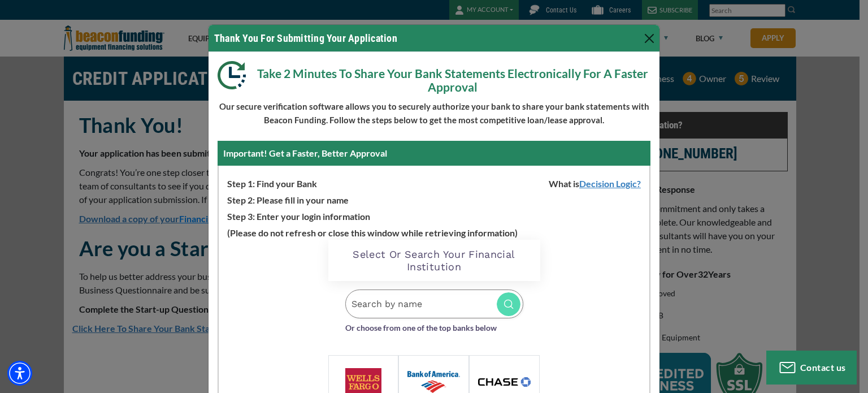 Image resolution: width=868 pixels, height=393 pixels. What do you see at coordinates (823, 367) in the screenshot?
I see `span: Contact us` at bounding box center [823, 367].